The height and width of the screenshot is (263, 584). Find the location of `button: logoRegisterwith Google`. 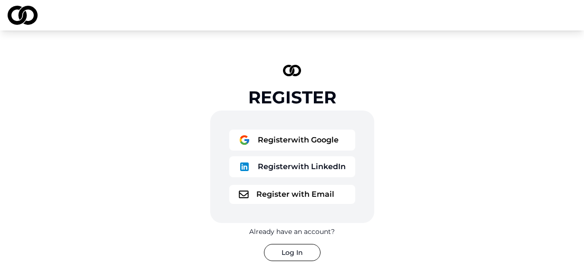

button: logoRegisterwith Google is located at coordinates (292, 140).